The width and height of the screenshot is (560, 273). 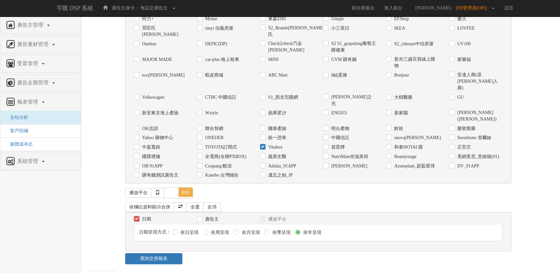 What do you see at coordinates (155, 232) in the screenshot?
I see `span: 日期呈現方式：` at bounding box center [155, 232].